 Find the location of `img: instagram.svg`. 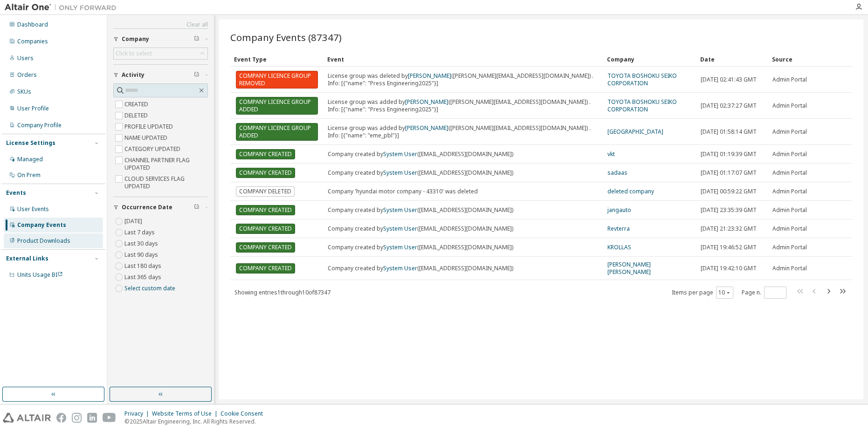

img: instagram.svg is located at coordinates (76, 418).